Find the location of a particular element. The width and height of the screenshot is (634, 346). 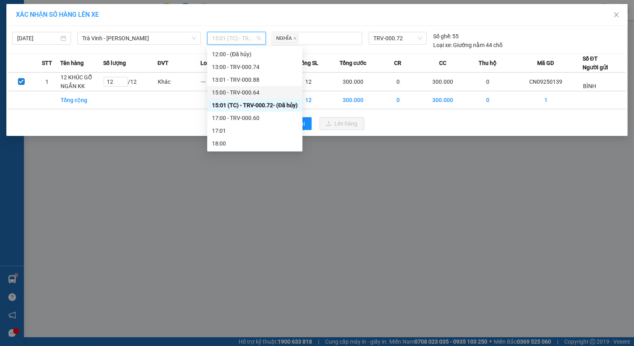

span: CƯỜNG is located at coordinates (55, 47).